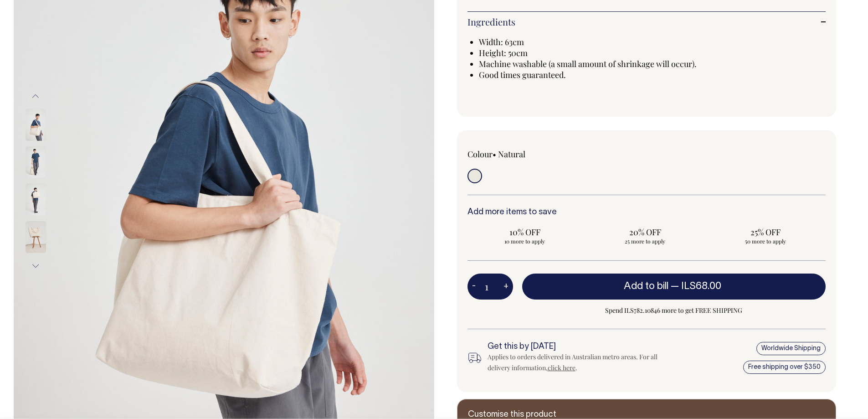 The image size is (868, 419). I want to click on button: Next, so click(36, 266).